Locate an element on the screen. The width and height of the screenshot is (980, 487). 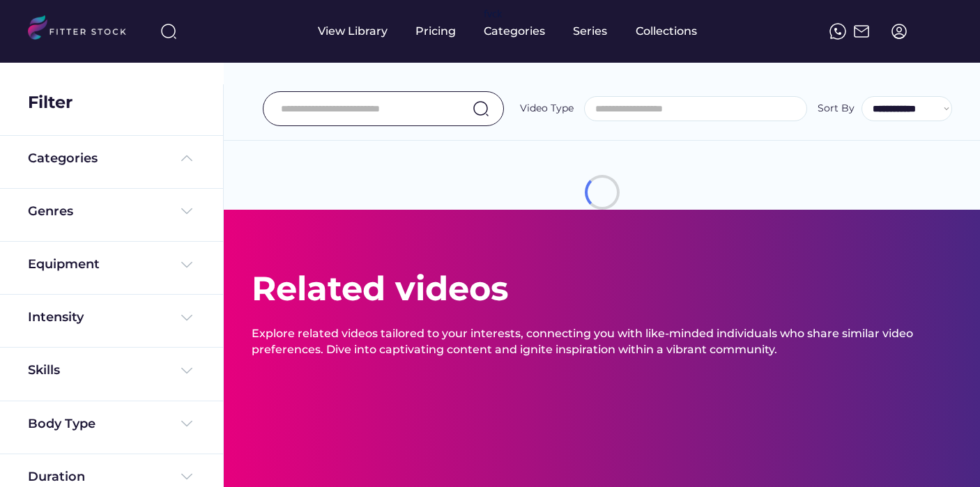
img: search-normal%203.svg is located at coordinates (169, 31).